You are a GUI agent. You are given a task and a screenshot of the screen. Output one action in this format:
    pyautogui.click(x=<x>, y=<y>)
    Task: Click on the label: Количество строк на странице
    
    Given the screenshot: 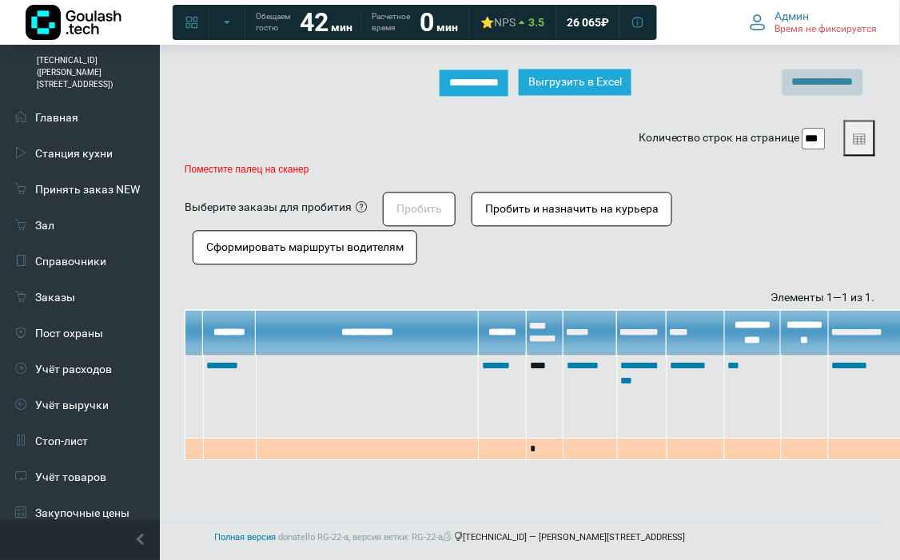 What is the action you would take?
    pyautogui.click(x=719, y=138)
    